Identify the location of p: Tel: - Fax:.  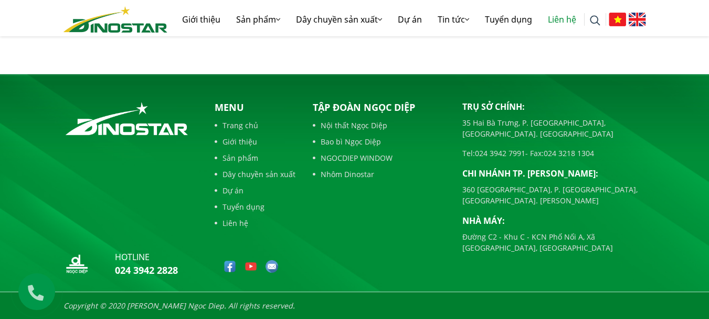
(554, 153).